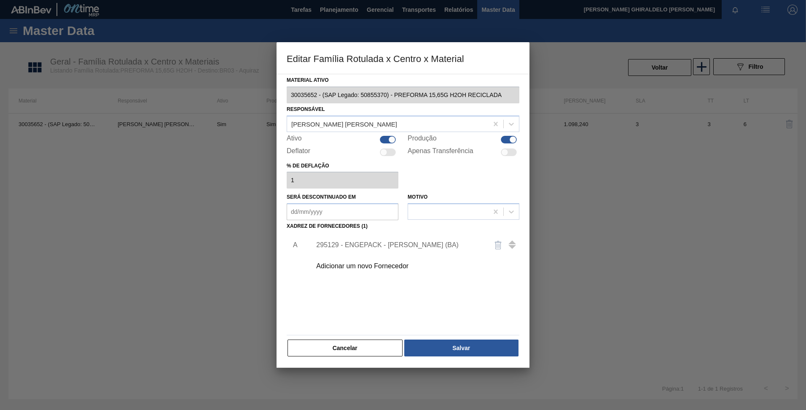  I want to click on button: Cancelar, so click(345, 348).